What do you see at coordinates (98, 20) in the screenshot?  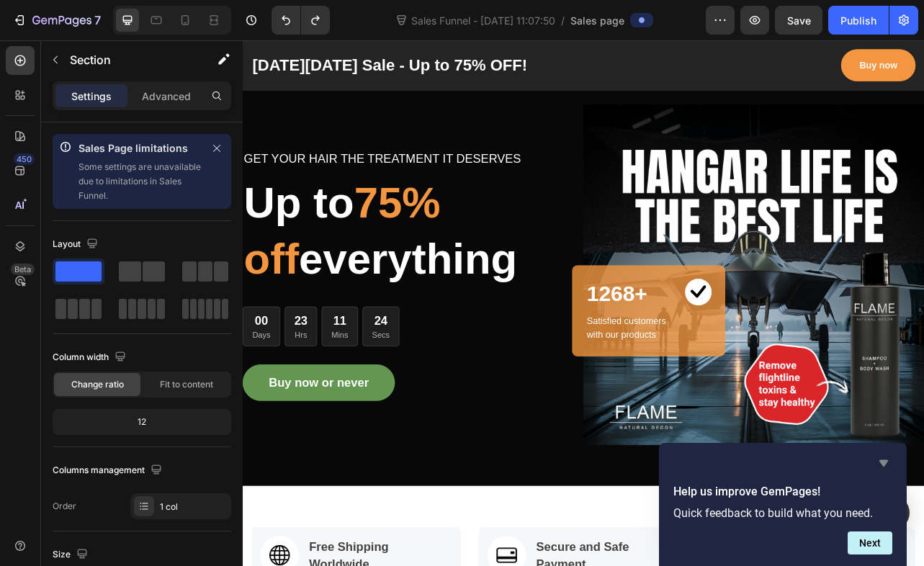 I see `p: 7` at bounding box center [98, 20].